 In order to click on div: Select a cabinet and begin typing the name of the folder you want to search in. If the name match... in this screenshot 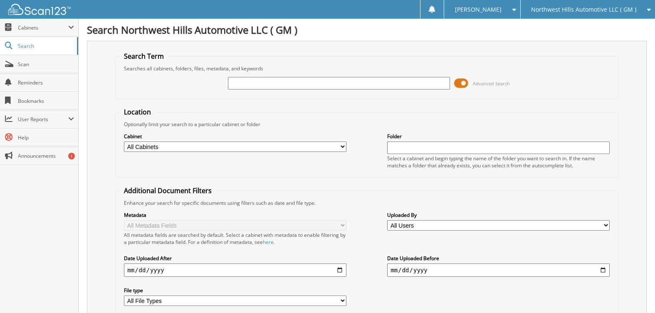, I will do `click(498, 162)`.